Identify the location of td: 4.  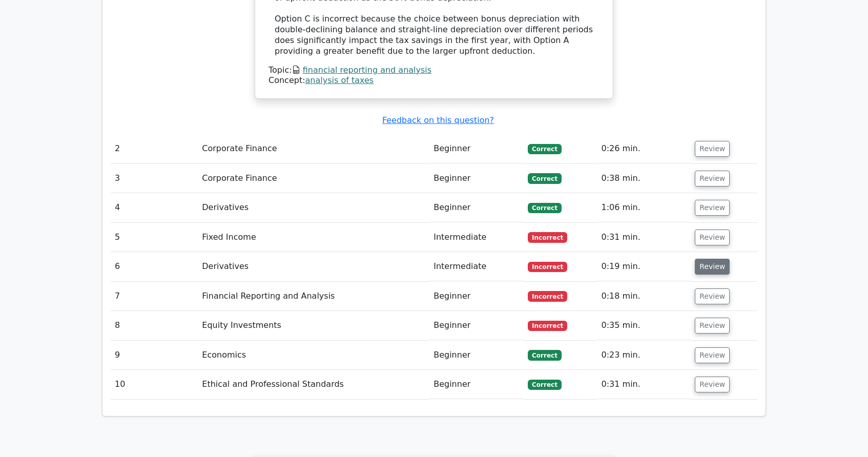
(154, 208).